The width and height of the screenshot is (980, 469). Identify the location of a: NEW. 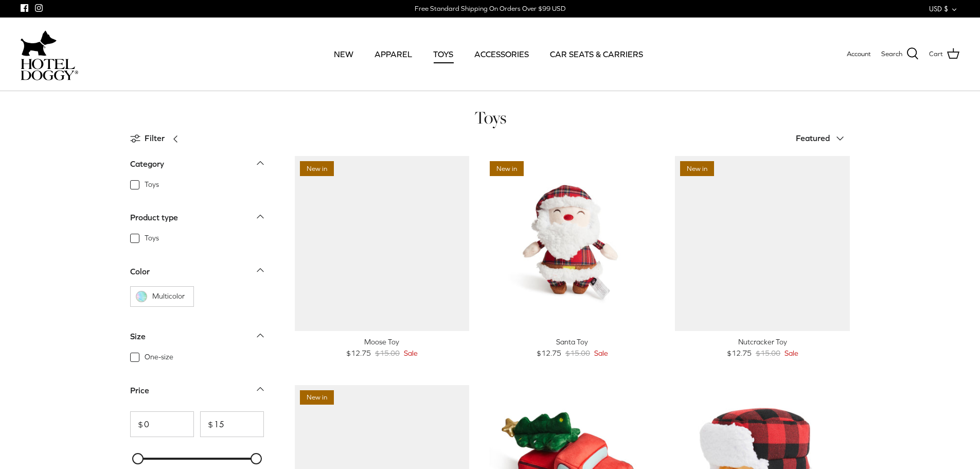
(344, 54).